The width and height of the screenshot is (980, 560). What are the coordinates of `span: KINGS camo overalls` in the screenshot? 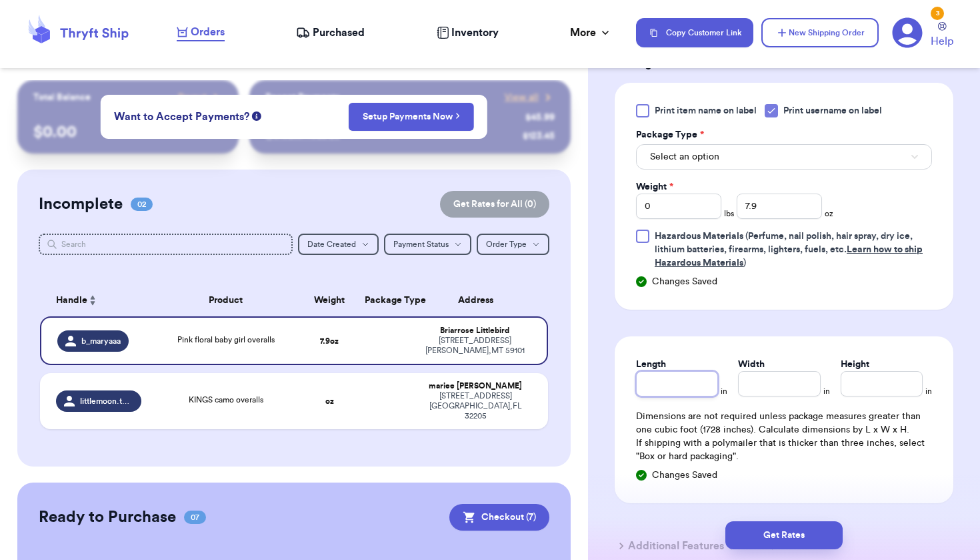 It's located at (226, 399).